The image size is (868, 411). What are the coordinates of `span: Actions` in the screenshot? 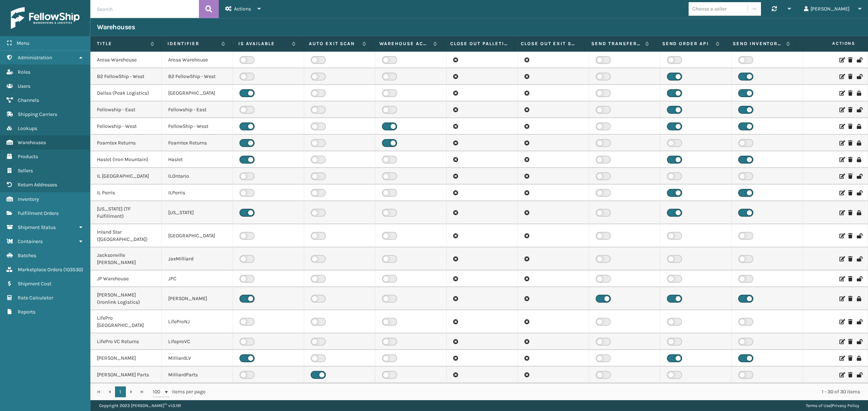 It's located at (242, 9).